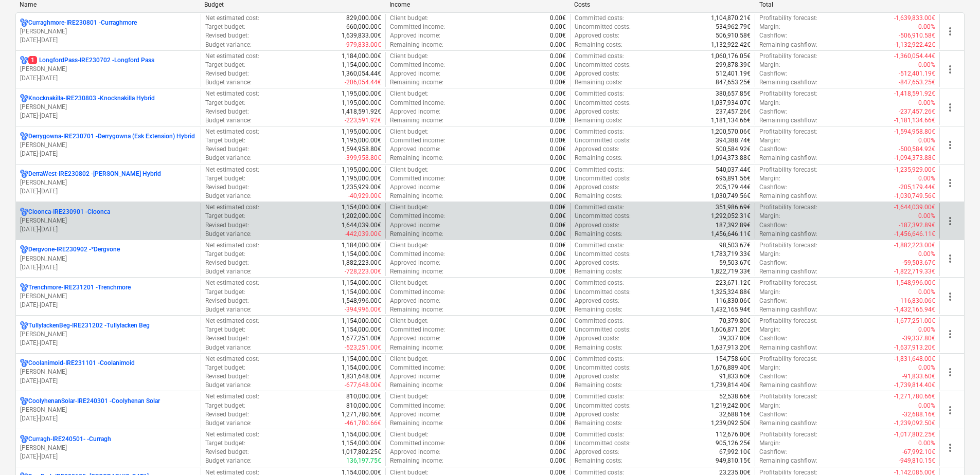 The width and height of the screenshot is (980, 475). I want to click on p: 1,094,373.88€, so click(731, 158).